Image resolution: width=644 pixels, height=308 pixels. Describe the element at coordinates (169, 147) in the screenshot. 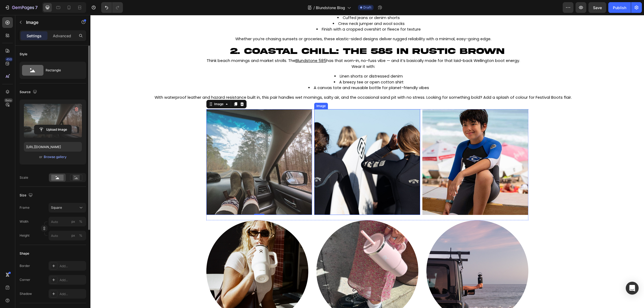

I see `img: gempages_533141052173845751-2501a2b7-eddc-4f1c-92ca-6c0fbd80a9b3.jpg` at that location.